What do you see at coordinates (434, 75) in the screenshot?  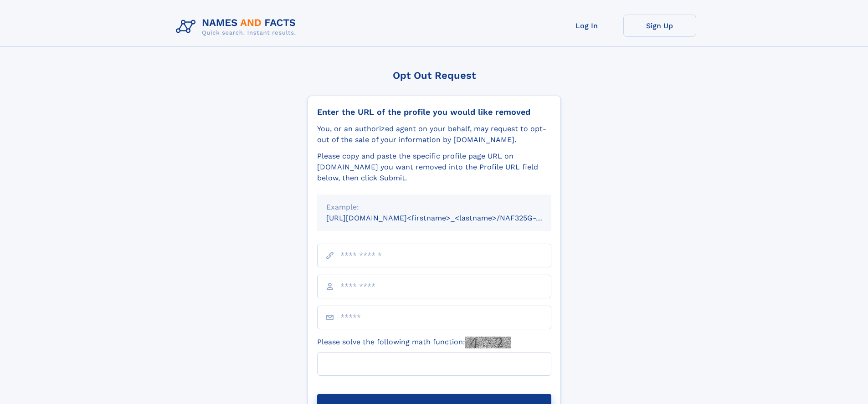 I see `div: Opt Out Request` at bounding box center [434, 75].